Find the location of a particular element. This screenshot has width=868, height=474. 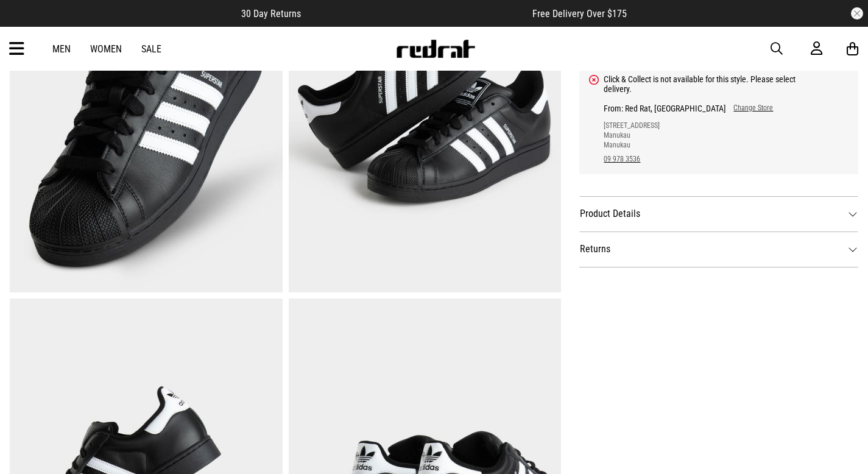

img: Redrat logo is located at coordinates (436, 49).